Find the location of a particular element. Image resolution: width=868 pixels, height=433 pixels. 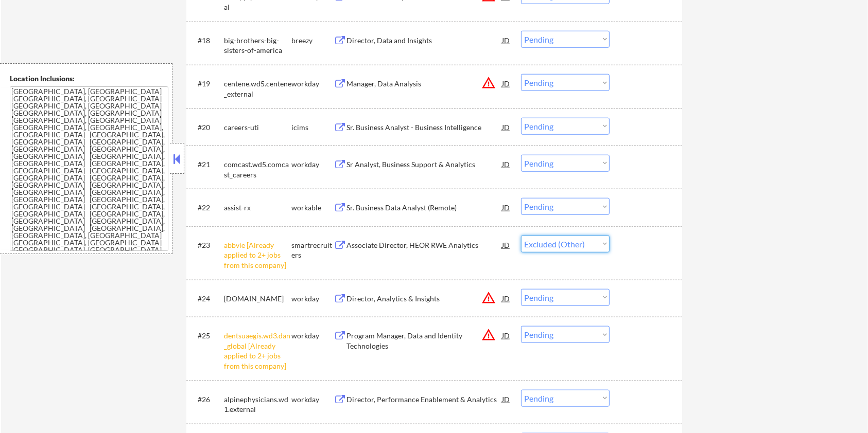

div: Director, Data and Insights is located at coordinates (424, 41).